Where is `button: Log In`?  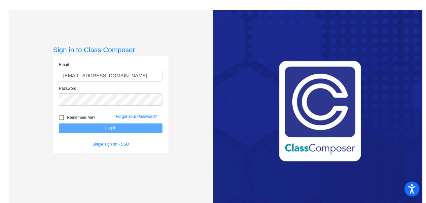
button: Log In is located at coordinates (111, 128).